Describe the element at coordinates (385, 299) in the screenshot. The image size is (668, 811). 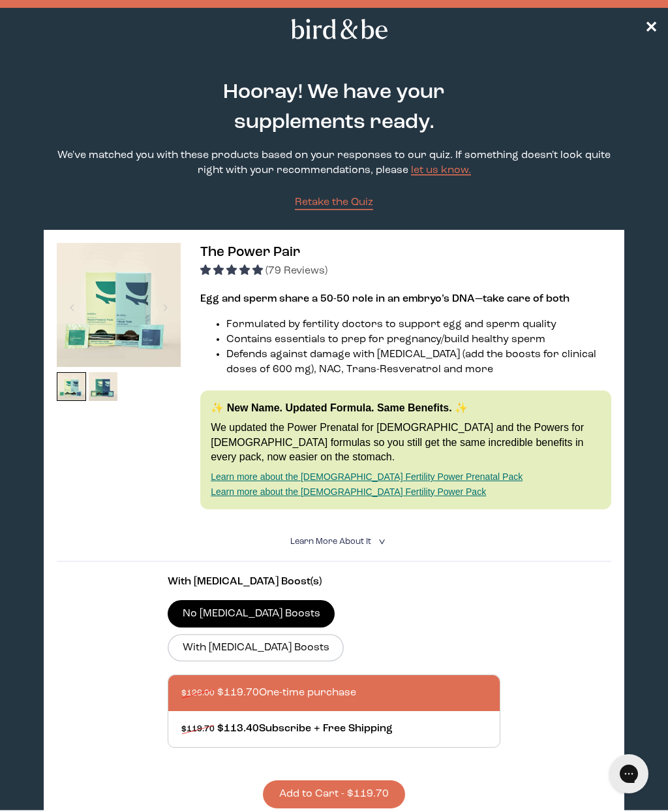
I see `strong: Egg and sperm share a 50-50 role in an embryo’s DNA—take care of both` at that location.